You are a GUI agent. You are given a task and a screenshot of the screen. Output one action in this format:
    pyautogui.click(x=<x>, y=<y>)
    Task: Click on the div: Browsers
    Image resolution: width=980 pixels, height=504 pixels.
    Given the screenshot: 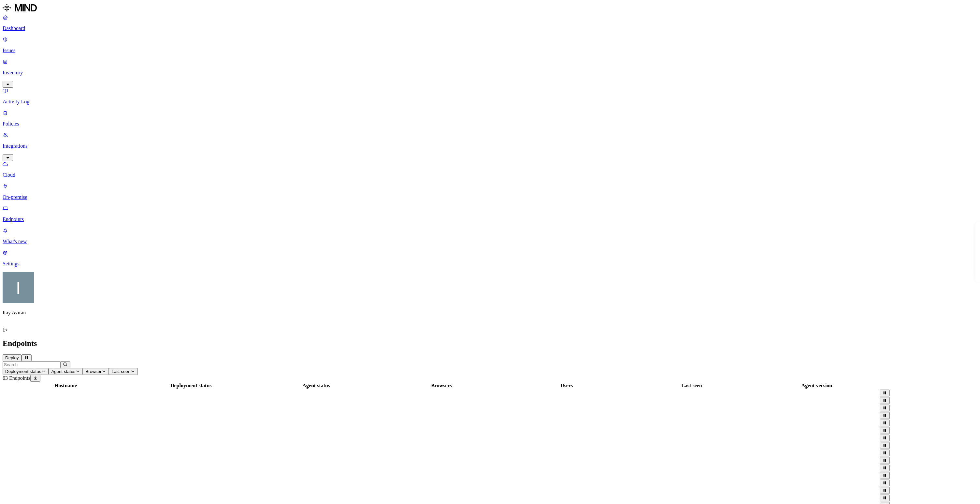 What is the action you would take?
    pyautogui.click(x=441, y=385)
    